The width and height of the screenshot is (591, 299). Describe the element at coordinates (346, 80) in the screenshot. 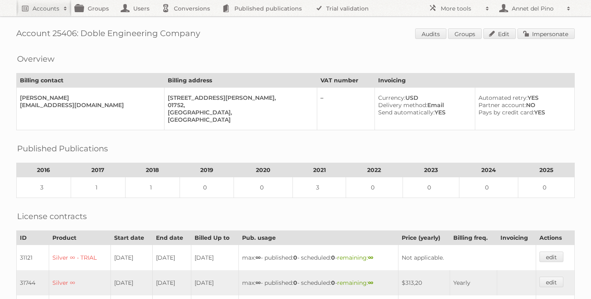

I see `th: VAT number` at that location.